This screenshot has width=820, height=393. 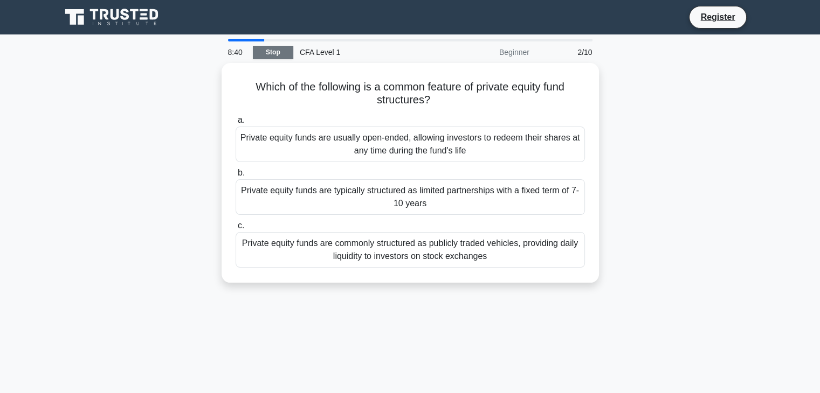 I want to click on div: Beginner, so click(x=488, y=52).